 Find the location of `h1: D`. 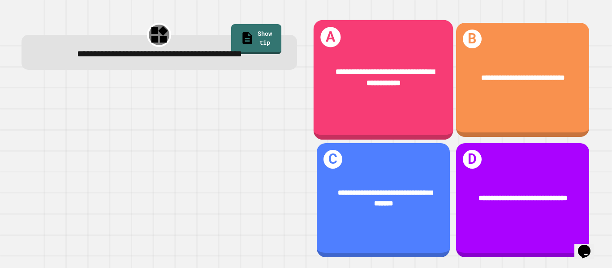

h1: D is located at coordinates (472, 159).